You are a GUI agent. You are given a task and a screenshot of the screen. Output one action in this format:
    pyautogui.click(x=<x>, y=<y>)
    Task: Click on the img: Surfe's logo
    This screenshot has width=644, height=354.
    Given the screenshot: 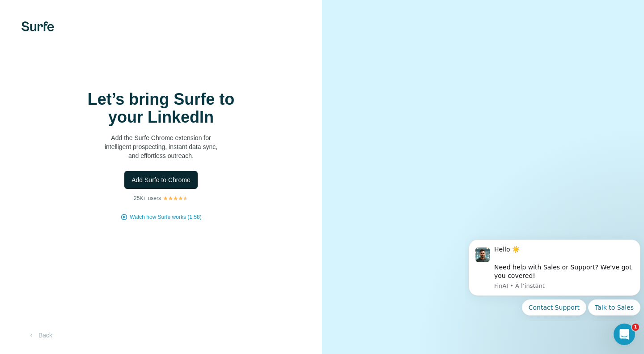 What is the action you would take?
    pyautogui.click(x=38, y=26)
    